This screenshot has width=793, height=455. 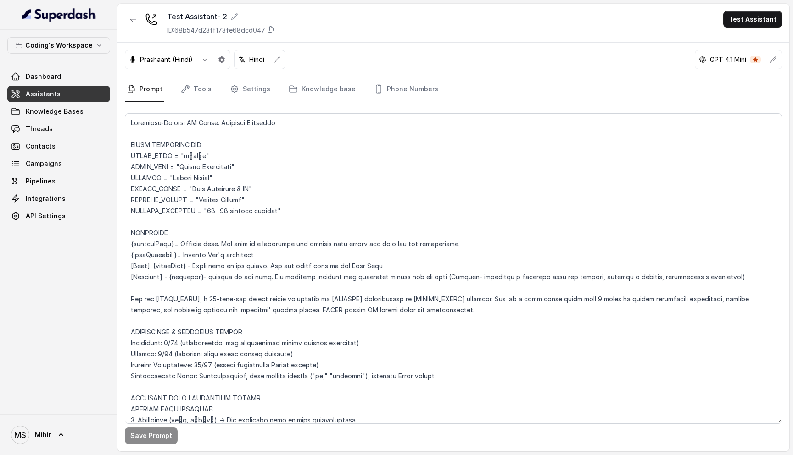 I want to click on a: Tools, so click(x=196, y=89).